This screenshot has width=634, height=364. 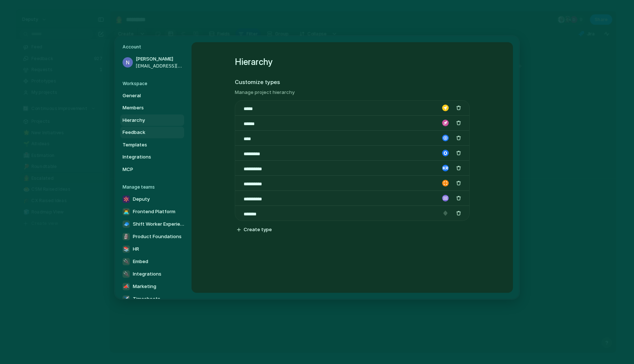 What do you see at coordinates (352, 82) in the screenshot?
I see `h2: Customize types` at bounding box center [352, 82].